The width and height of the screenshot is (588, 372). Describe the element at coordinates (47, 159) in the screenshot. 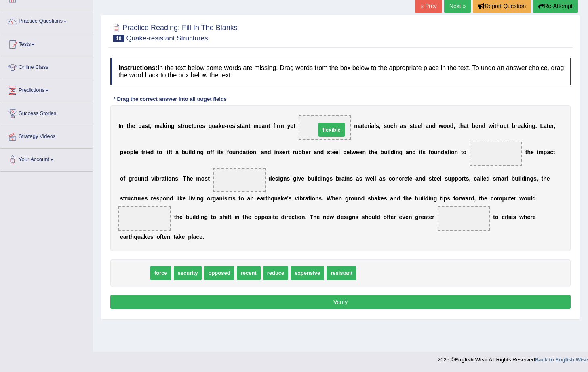

I see `a: Your Account` at that location.